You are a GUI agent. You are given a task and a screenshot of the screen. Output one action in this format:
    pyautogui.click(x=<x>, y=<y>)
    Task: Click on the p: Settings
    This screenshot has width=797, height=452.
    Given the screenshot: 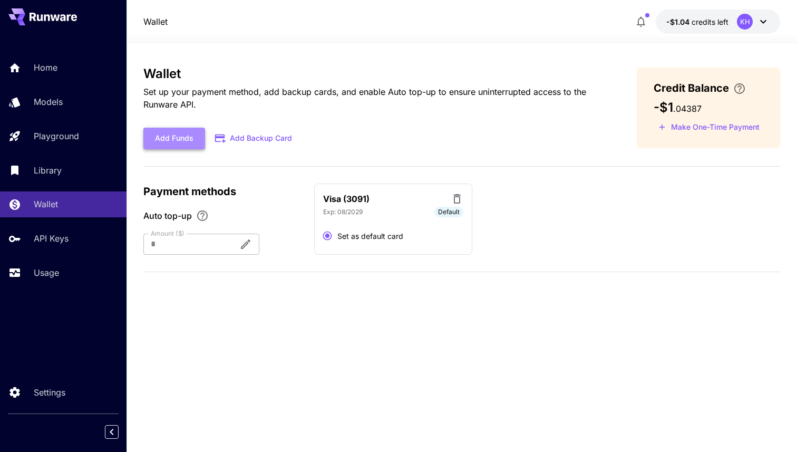 What is the action you would take?
    pyautogui.click(x=50, y=392)
    